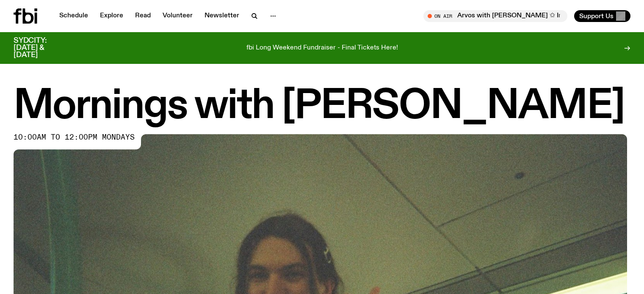 This screenshot has width=644, height=294. Describe the element at coordinates (322, 48) in the screenshot. I see `p: fbi Long Weekend Fundraiser - Final Tickets Here!` at that location.